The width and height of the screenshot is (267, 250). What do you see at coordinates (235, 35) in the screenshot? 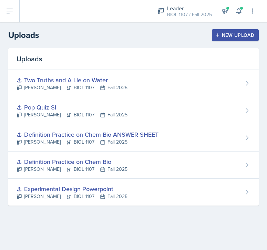
I see `button: New Upload` at bounding box center [235, 35].